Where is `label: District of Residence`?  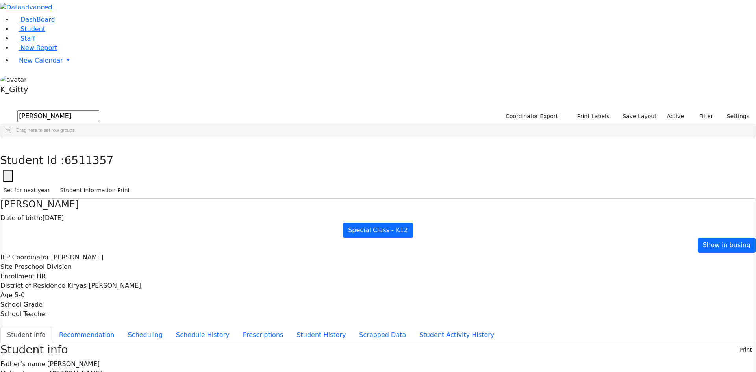 label: District of Residence is located at coordinates (33, 286).